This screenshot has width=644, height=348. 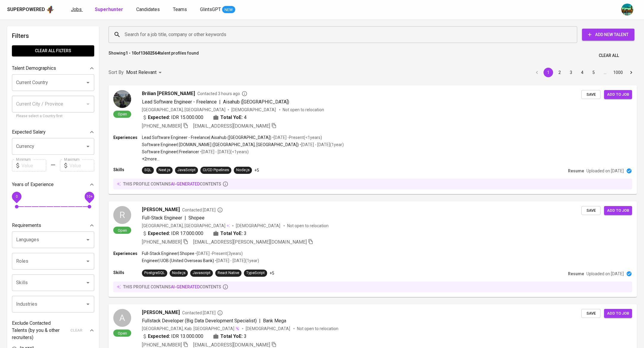 What do you see at coordinates (199, 321) in the screenshot?
I see `span: Fullstack Developer (Big Data Development Specialist)` at bounding box center [199, 321].